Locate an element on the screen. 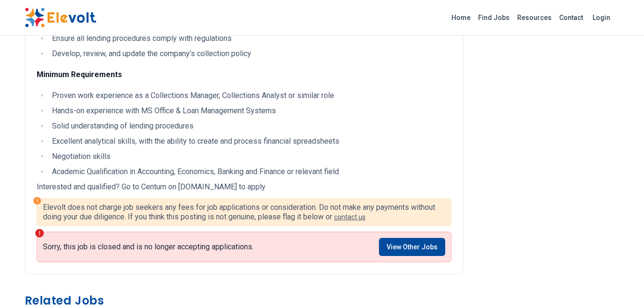  img: Elevolt is located at coordinates (61, 18).